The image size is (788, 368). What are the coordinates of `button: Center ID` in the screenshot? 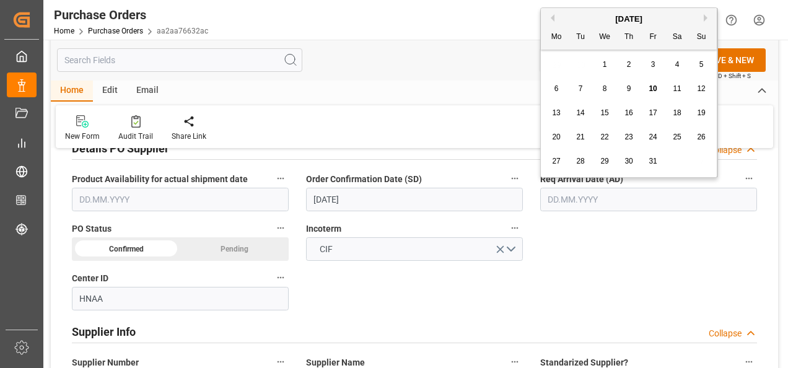 It's located at (281, 278).